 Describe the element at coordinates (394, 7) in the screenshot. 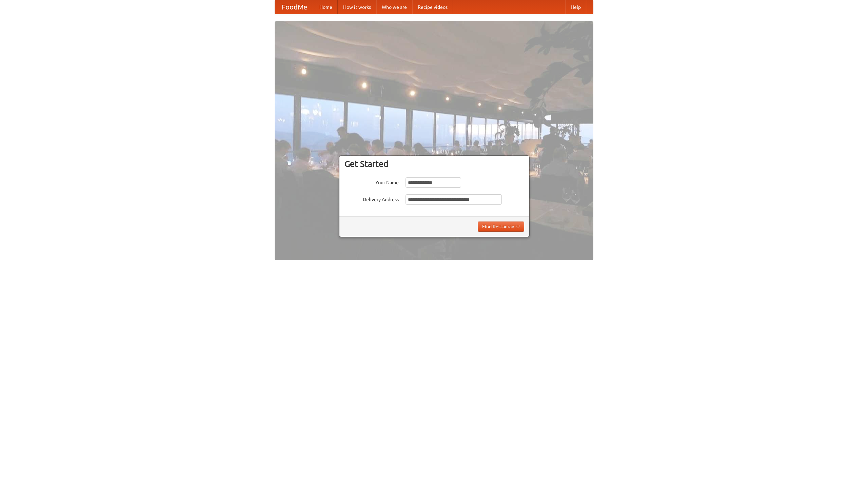

I see `a: Who we are` at that location.